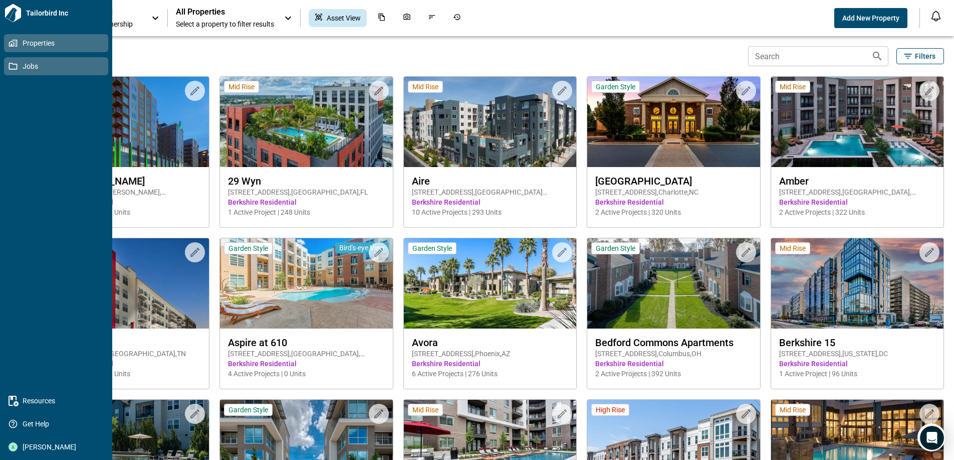 The width and height of the screenshot is (954, 460). Describe the element at coordinates (362, 248) in the screenshot. I see `span: Bird's-eye View` at that location.